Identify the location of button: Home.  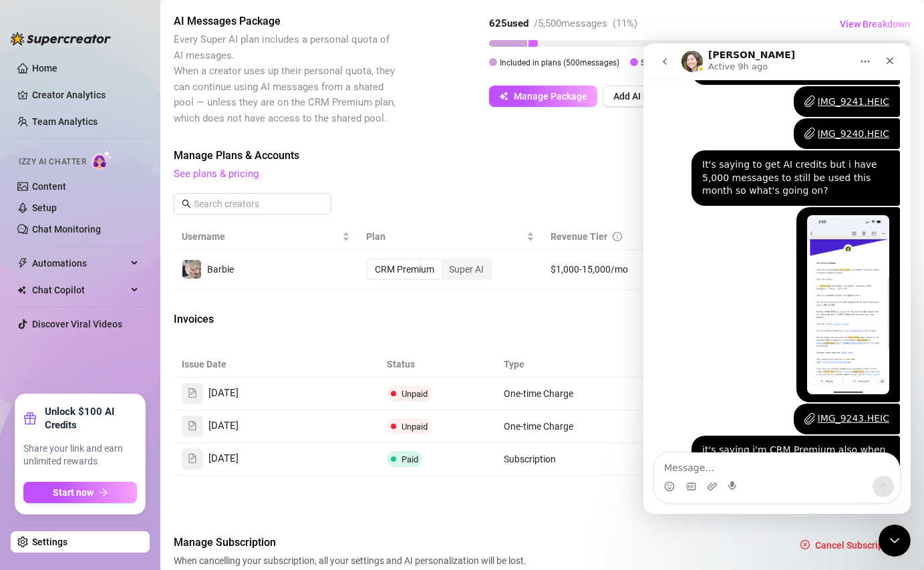
(222, 18).